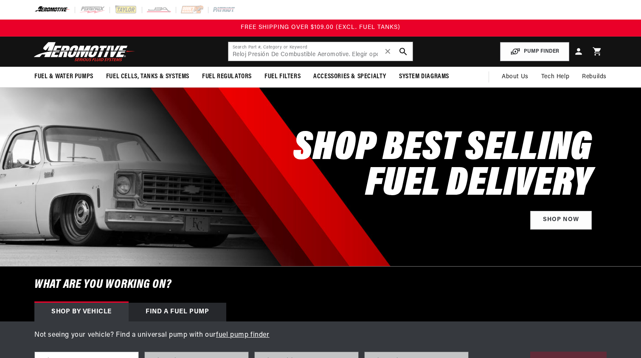  I want to click on span: Fuel Regulators, so click(227, 76).